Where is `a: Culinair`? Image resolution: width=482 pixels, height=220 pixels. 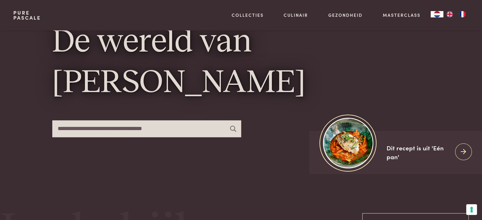 a: Culinair is located at coordinates (295, 15).